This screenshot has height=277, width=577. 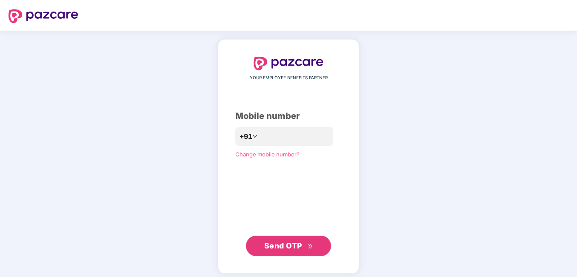 What do you see at coordinates (267, 154) in the screenshot?
I see `a: Change mobile number?` at bounding box center [267, 154].